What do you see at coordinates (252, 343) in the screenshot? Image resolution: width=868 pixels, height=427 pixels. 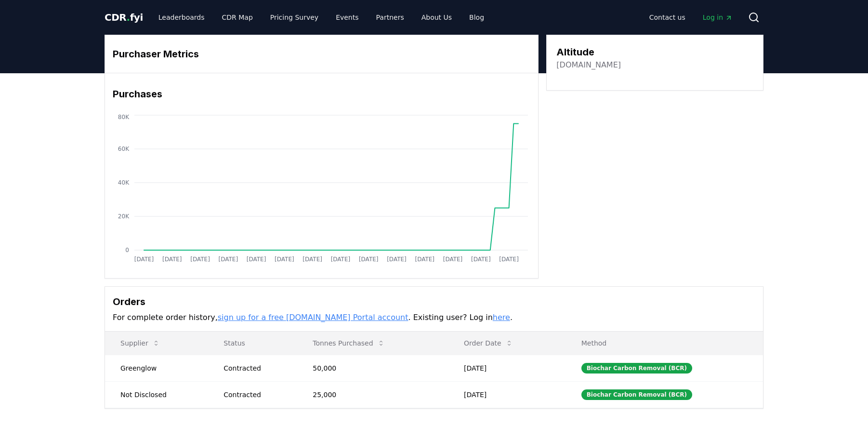 I see `p: Status` at bounding box center [252, 343].